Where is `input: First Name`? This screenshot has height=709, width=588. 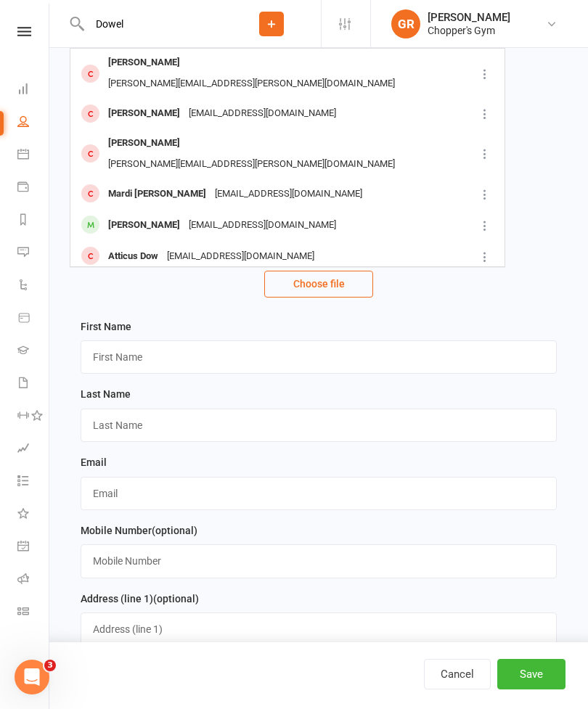
input: First Name is located at coordinates (319, 357).